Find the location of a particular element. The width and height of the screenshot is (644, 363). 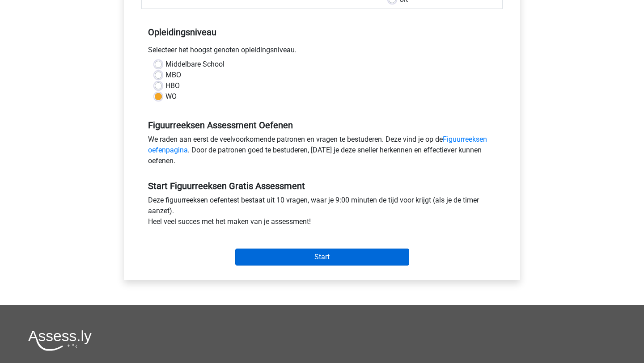

label: WO is located at coordinates (171, 97).